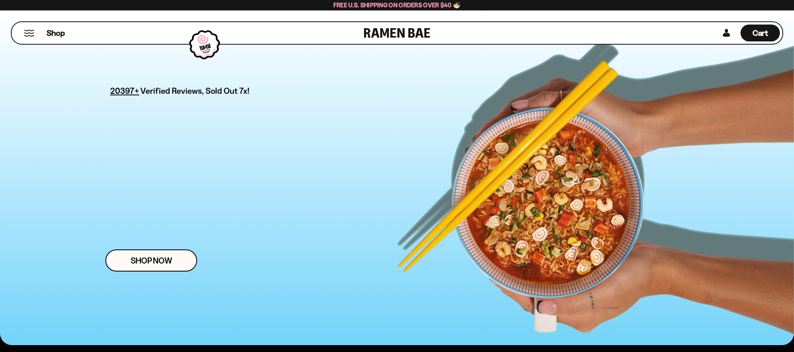  I want to click on span: 20397+, so click(125, 90).